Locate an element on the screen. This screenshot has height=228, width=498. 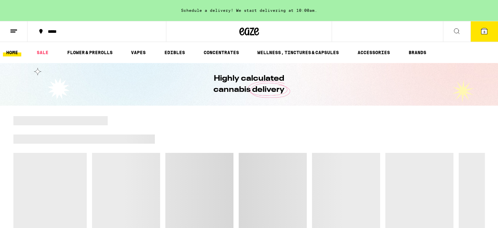
span: 3 is located at coordinates (485, 32).